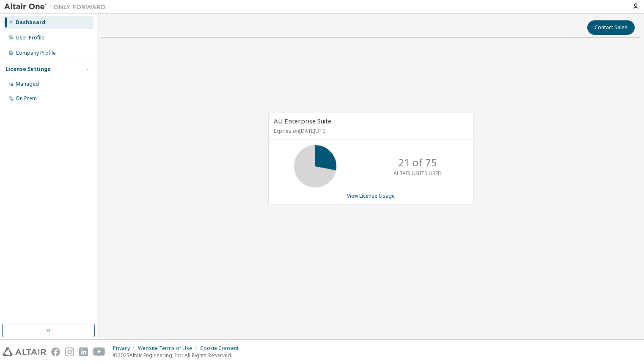 This screenshot has width=644, height=364. I want to click on p: 21 of 75, so click(418, 163).